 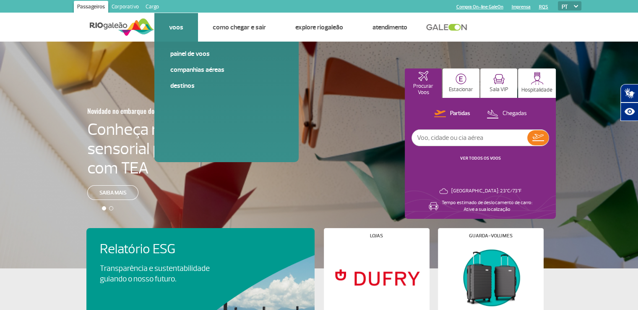 I want to click on div: Plugin de acessibilidade da Hand Talk., so click(x=629, y=102).